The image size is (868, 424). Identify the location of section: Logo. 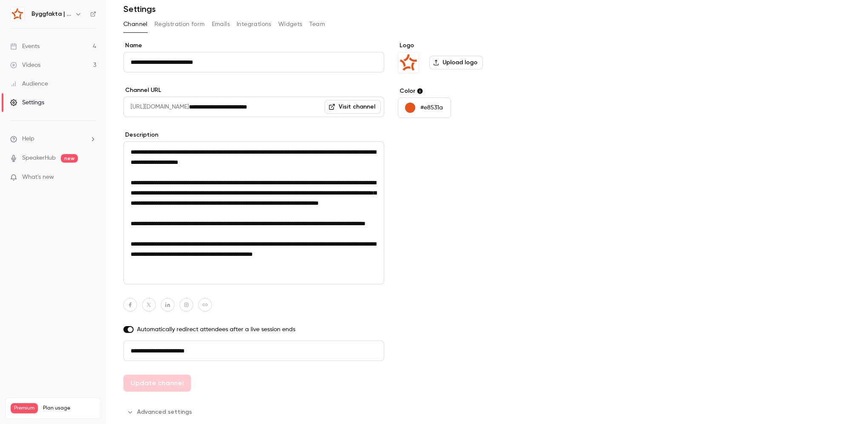
(463, 57).